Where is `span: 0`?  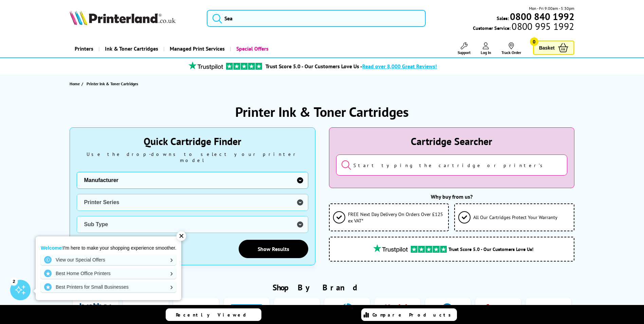 span: 0 is located at coordinates (534, 42).